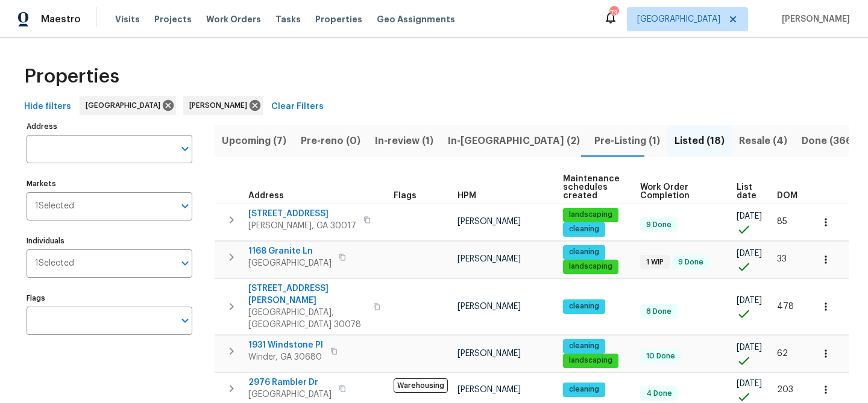 This screenshot has height=403, width=868. Describe the element at coordinates (290, 383) in the screenshot. I see `span: 2976 Rambler Dr` at that location.